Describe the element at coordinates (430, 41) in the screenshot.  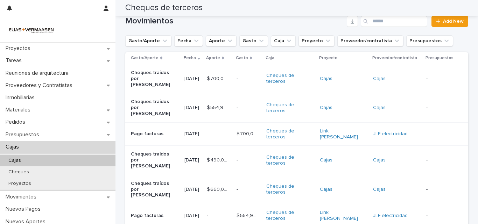
I see `button: Presupuestos` at that location.